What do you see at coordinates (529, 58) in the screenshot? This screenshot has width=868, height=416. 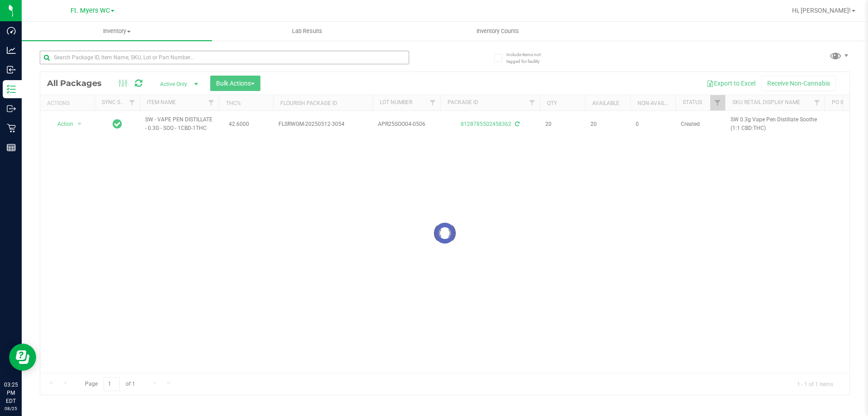 I see `span: Include items not tagged for facility` at bounding box center [529, 58].